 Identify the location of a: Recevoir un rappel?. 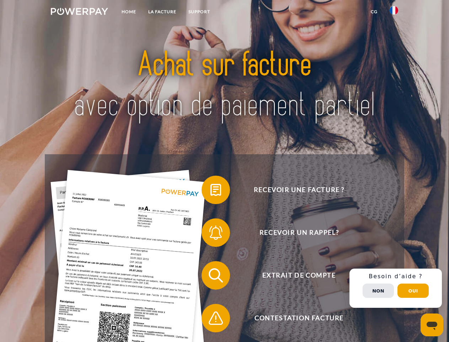
(294, 232).